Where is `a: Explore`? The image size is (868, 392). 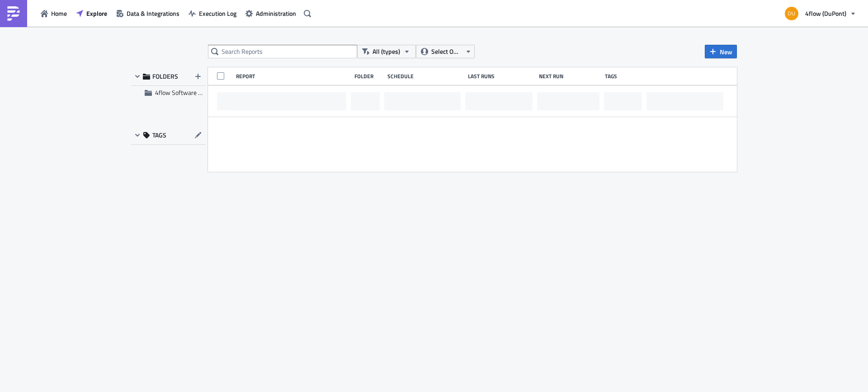 a: Explore is located at coordinates (92, 13).